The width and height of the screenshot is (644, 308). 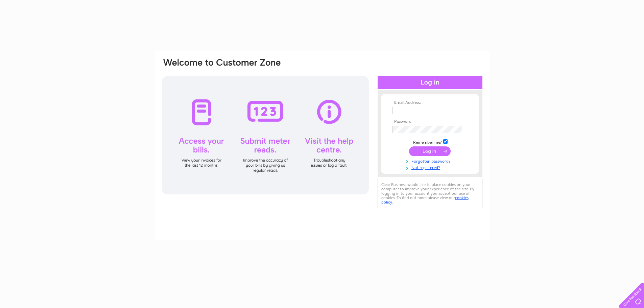 What do you see at coordinates (430, 161) in the screenshot?
I see `a: Forgotten password?` at bounding box center [430, 161].